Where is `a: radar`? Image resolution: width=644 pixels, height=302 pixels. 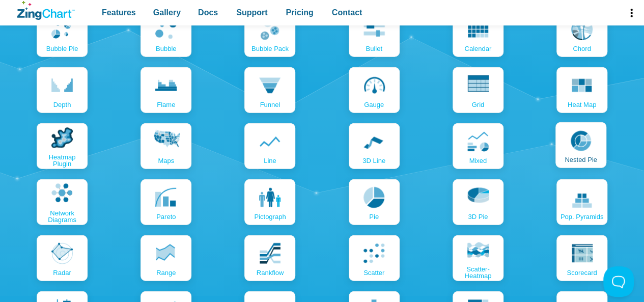 a: radar is located at coordinates (62, 258).